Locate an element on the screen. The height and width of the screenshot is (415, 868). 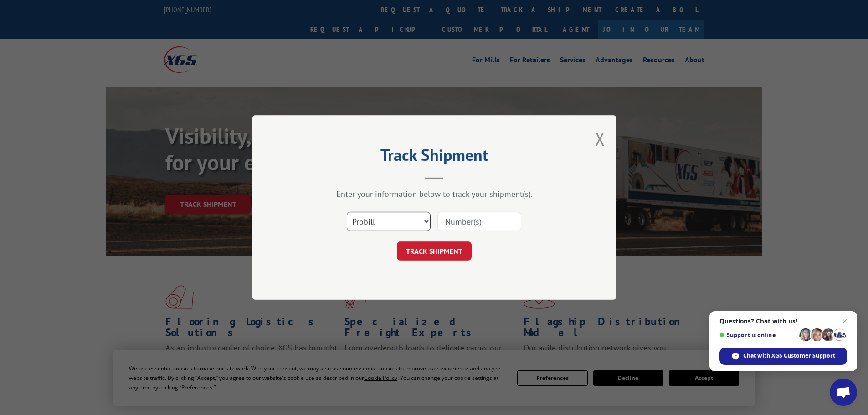
span: Chat with XGS Customer Support is located at coordinates (789, 356).